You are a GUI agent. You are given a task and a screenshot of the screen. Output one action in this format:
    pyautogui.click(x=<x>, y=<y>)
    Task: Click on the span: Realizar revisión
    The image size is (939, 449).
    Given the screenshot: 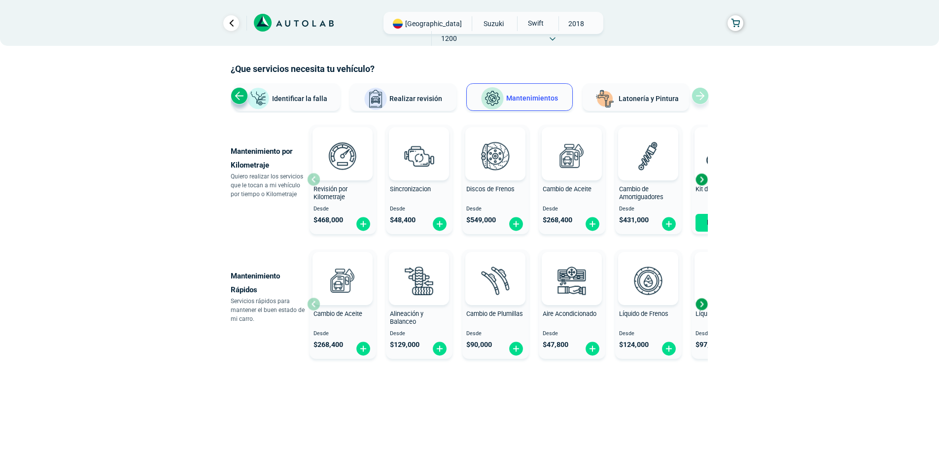 What is the action you would take?
    pyautogui.click(x=416, y=99)
    